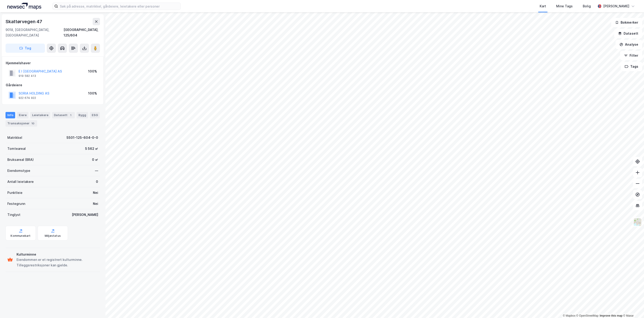 The width and height of the screenshot is (644, 318). What do you see at coordinates (92, 149) in the screenshot?
I see `div: 5 562 ㎡` at bounding box center [92, 149].